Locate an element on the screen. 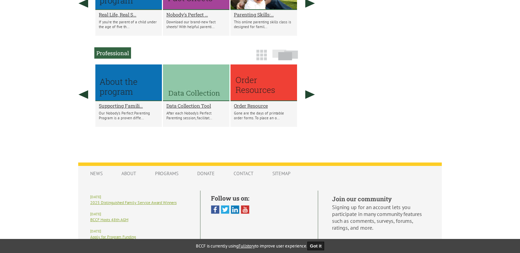  a: Nobody's Perfect ... is located at coordinates (196, 14).